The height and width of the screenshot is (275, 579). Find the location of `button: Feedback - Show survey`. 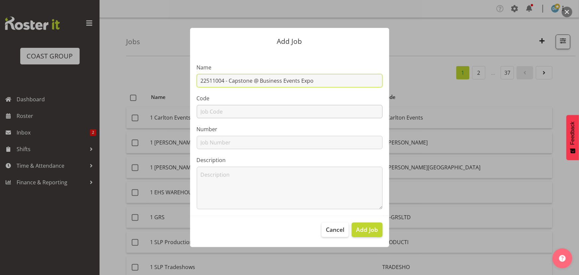

button: Feedback - Show survey is located at coordinates (573, 137).